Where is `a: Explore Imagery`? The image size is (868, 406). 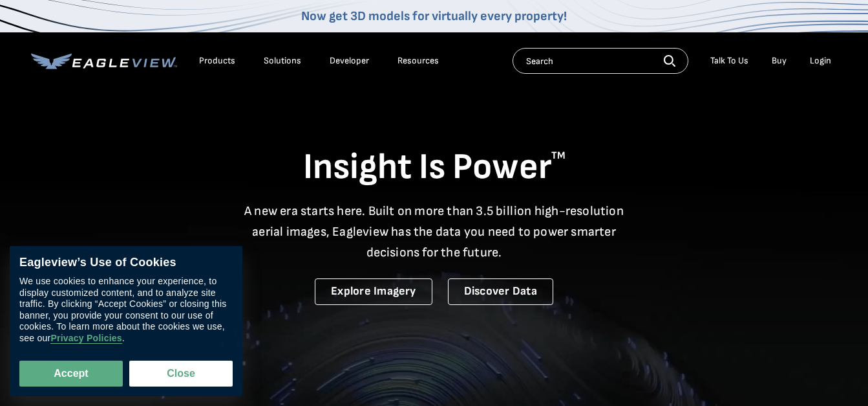
a: Explore Imagery is located at coordinates (374, 291).